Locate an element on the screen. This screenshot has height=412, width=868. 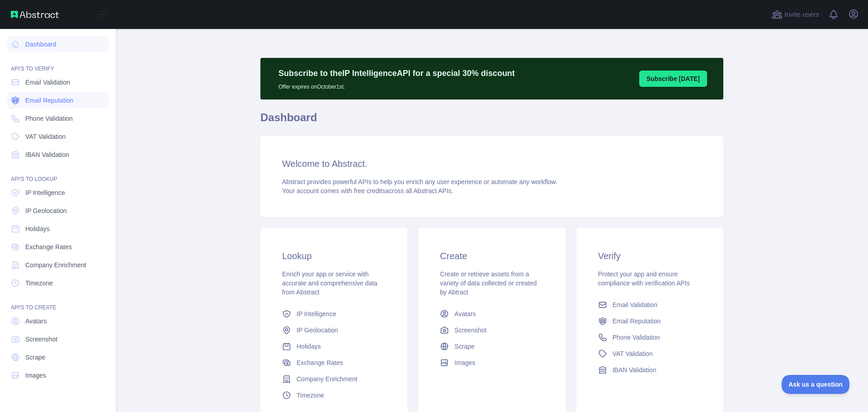
span: Abstract provides powerful APIs to help you enrich any user experience or automate any workflow. is located at coordinates (419, 182).